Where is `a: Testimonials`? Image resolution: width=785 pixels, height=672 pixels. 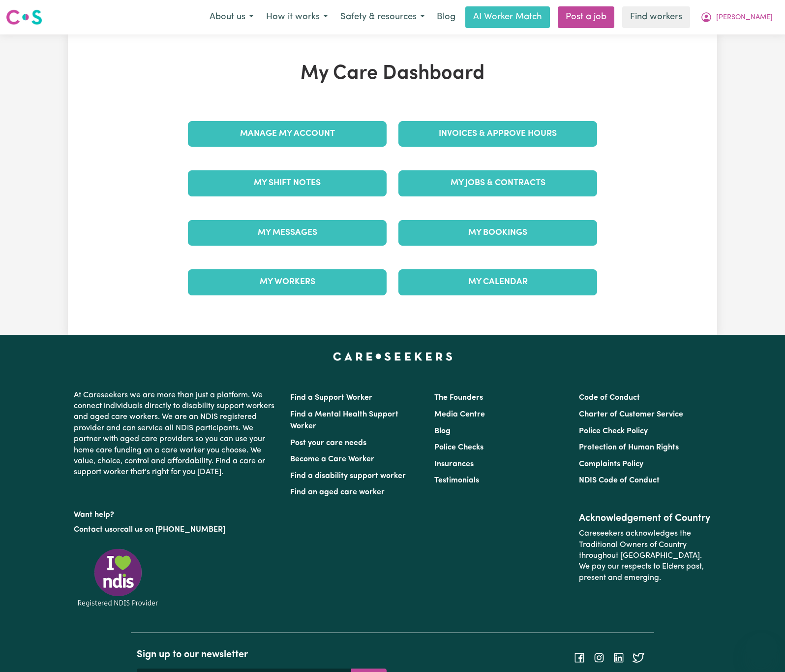 a: Testimonials is located at coordinates (456, 480).